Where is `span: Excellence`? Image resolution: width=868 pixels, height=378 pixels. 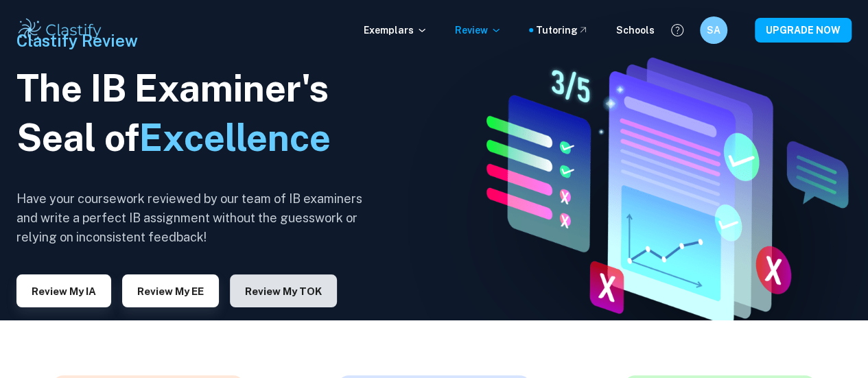 span: Excellence is located at coordinates (235, 137).